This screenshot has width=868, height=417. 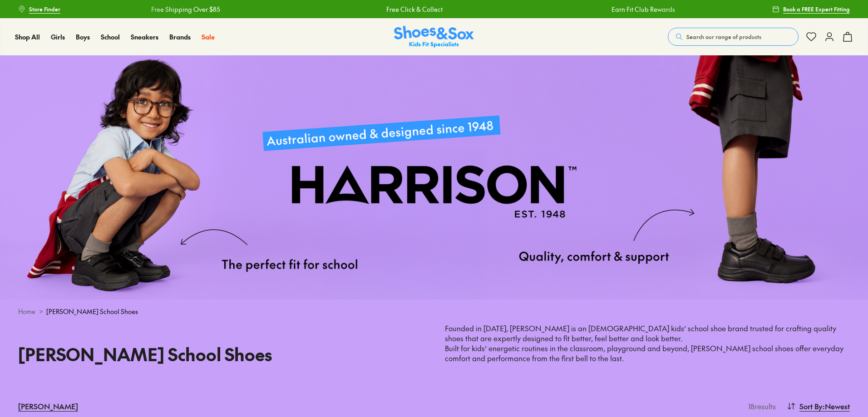 I want to click on span: Book a FREE Expert Fitting, so click(x=816, y=9).